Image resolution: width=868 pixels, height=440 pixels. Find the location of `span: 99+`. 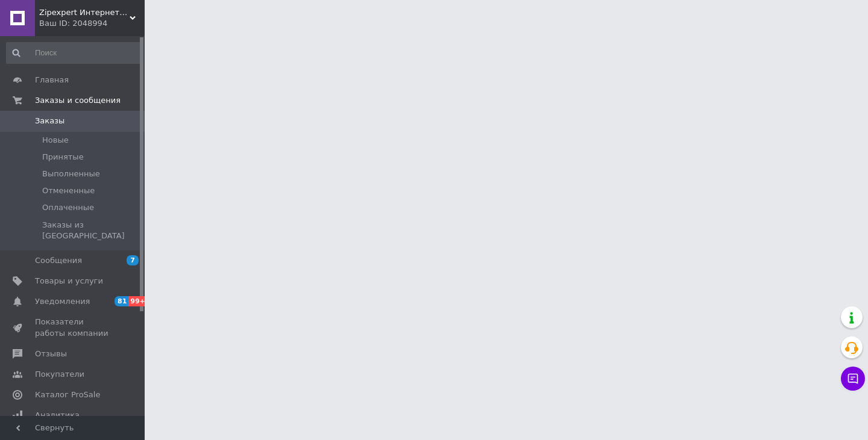

span: 99+ is located at coordinates (138, 301).